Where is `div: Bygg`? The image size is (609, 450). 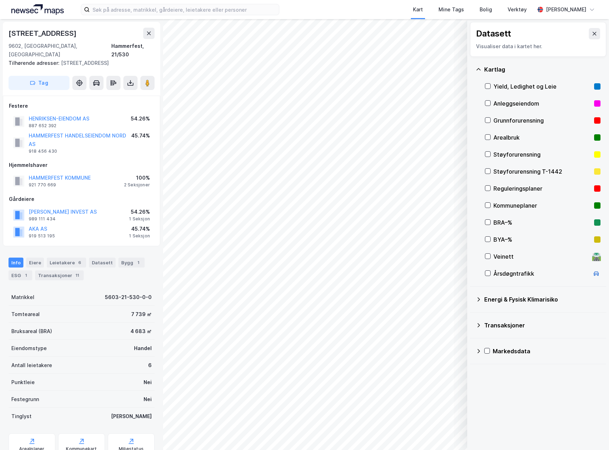 div: Bygg is located at coordinates (132, 263).